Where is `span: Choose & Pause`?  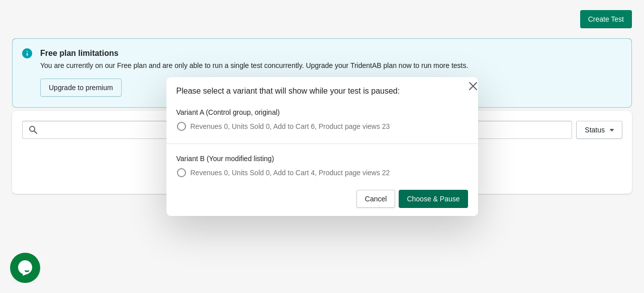
span: Choose & Pause is located at coordinates (433, 199).